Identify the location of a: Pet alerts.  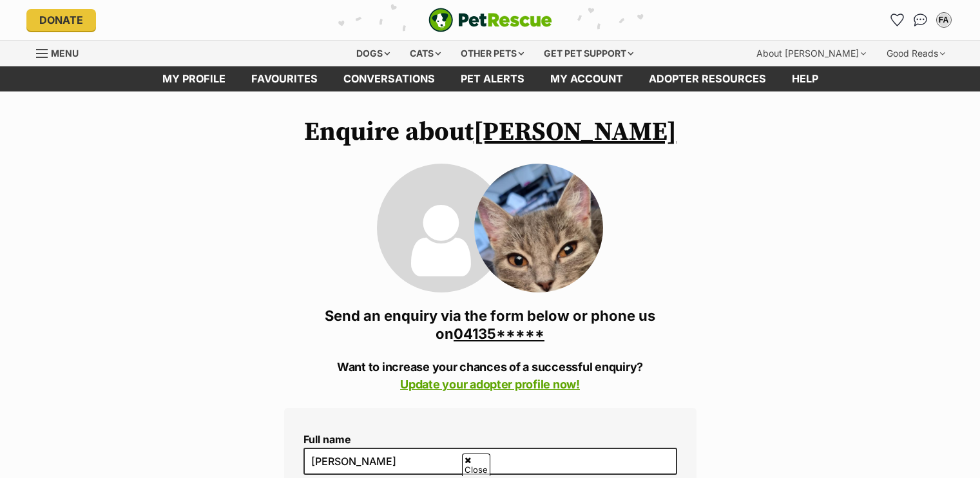
(492, 79).